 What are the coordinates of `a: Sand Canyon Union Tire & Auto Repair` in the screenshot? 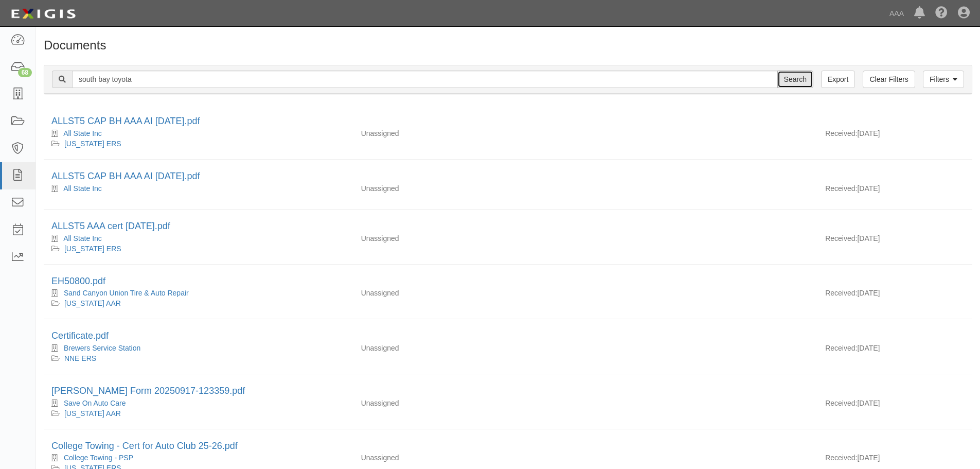 It's located at (126, 293).